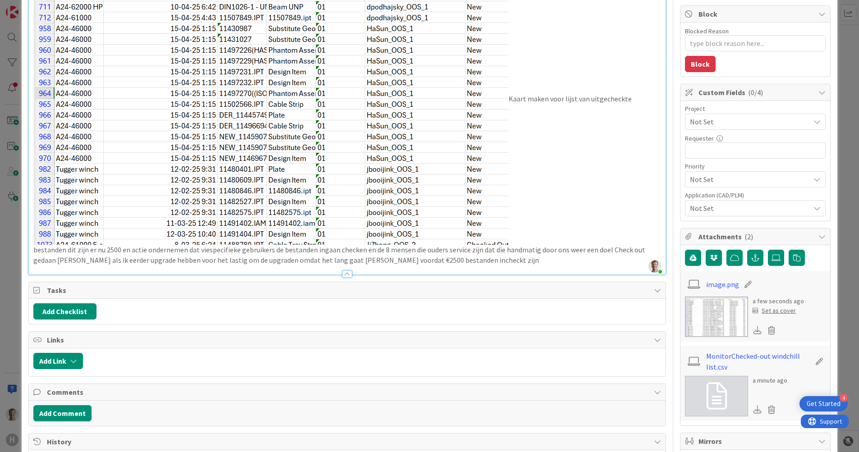 The height and width of the screenshot is (452, 859). I want to click on span: Custom Fields, so click(756, 92).